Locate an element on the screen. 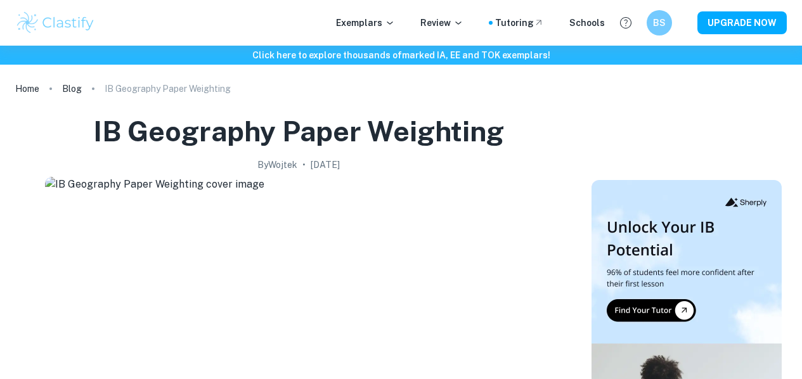  button: UPGRADE NOW is located at coordinates (742, 23).